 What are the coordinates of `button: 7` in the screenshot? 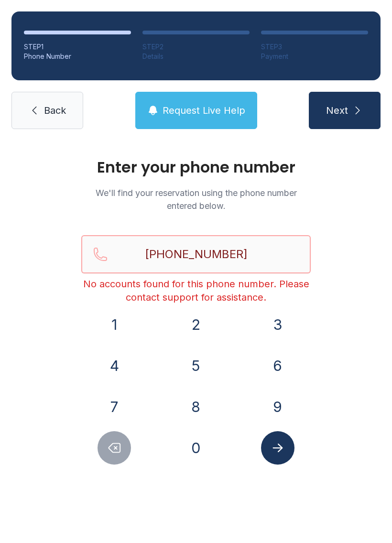 It's located at (115, 407).